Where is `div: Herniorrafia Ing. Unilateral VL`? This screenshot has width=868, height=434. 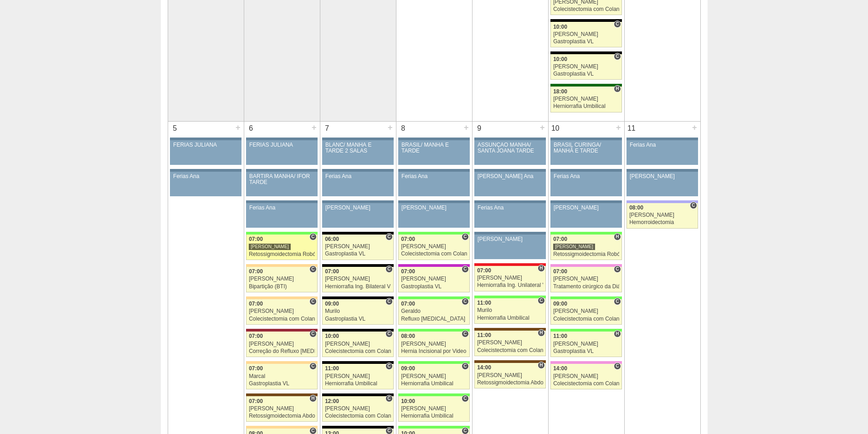
div: Herniorrafia Ing. Unilateral VL is located at coordinates (510, 285).